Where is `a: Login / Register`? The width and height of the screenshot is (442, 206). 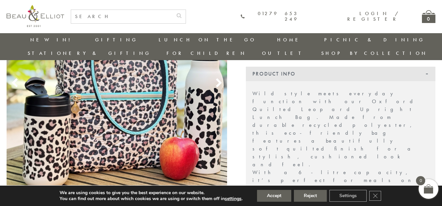
a: Login / Register is located at coordinates (373, 16).